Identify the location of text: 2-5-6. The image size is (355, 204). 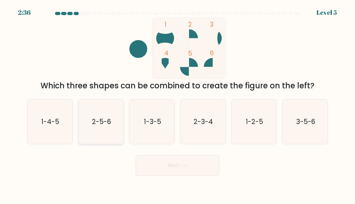
(101, 122).